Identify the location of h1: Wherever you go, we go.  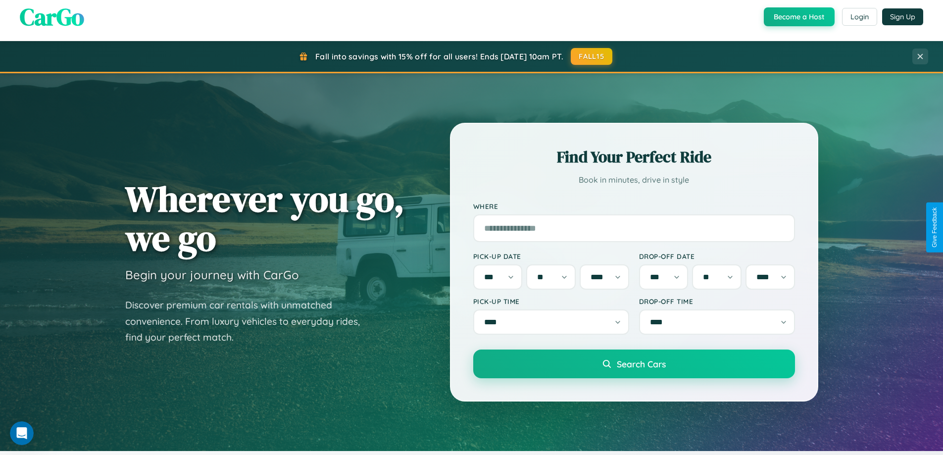
(265, 218).